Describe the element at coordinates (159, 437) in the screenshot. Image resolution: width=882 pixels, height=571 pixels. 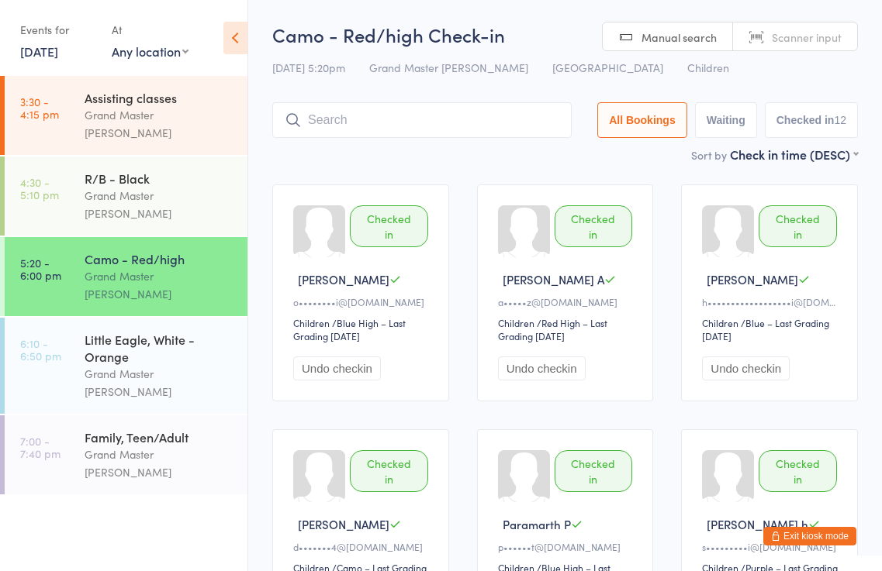
I see `div: Family, Teen/Adult` at that location.